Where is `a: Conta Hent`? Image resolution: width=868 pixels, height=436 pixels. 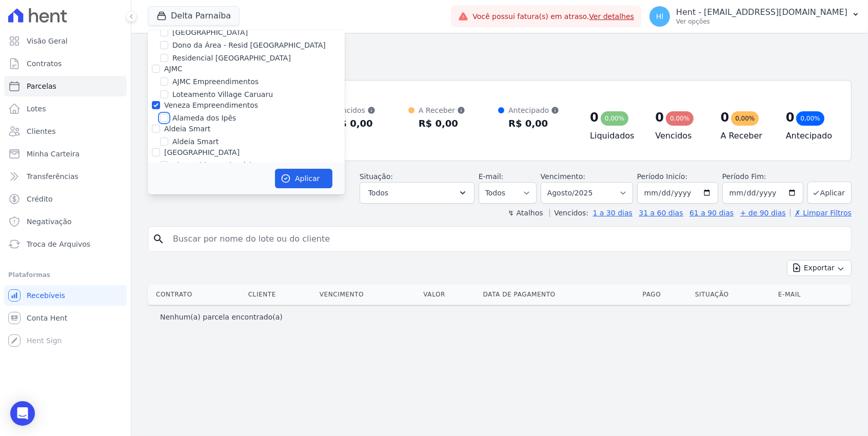
a: Conta Hent is located at coordinates (65, 318).